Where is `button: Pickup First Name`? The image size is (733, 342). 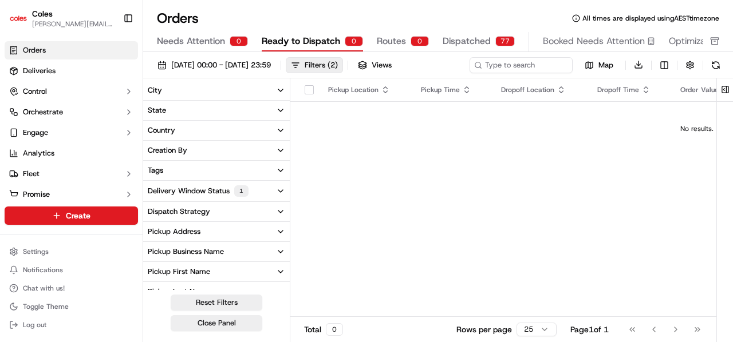
button: Pickup First Name is located at coordinates (216, 272).